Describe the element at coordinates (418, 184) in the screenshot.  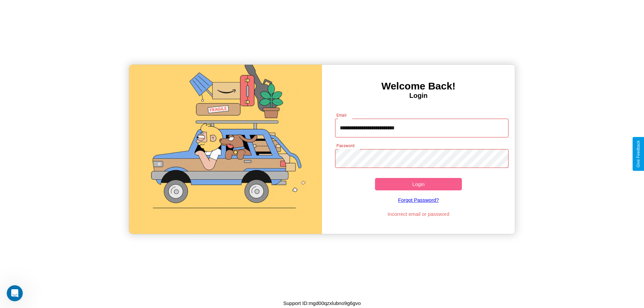
I see `button: Login` at that location.